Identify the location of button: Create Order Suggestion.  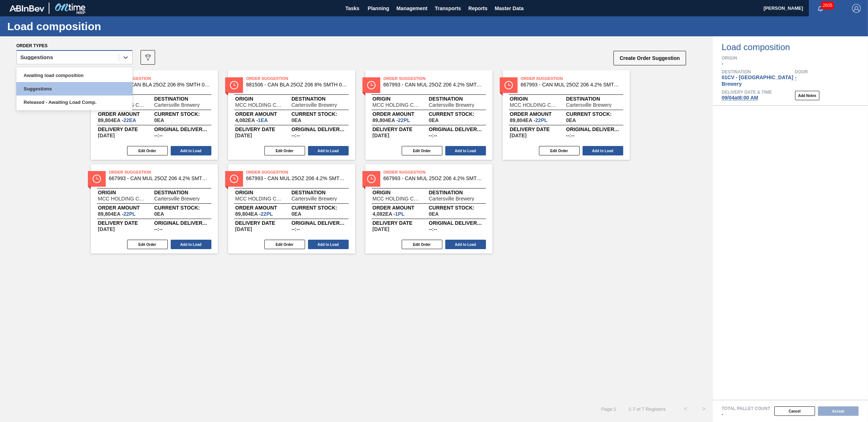
(649, 58).